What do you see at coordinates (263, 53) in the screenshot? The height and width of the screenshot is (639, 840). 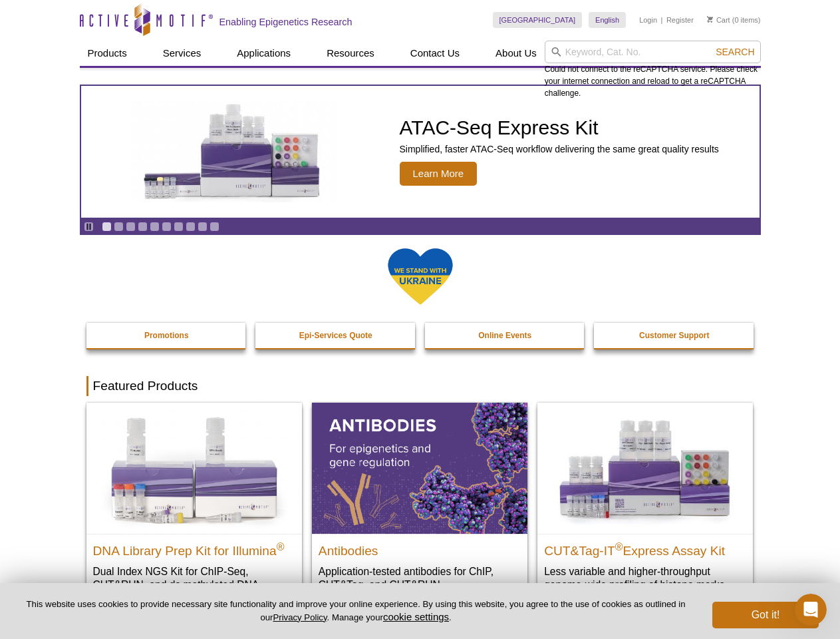 I see `a: Applications` at bounding box center [263, 53].